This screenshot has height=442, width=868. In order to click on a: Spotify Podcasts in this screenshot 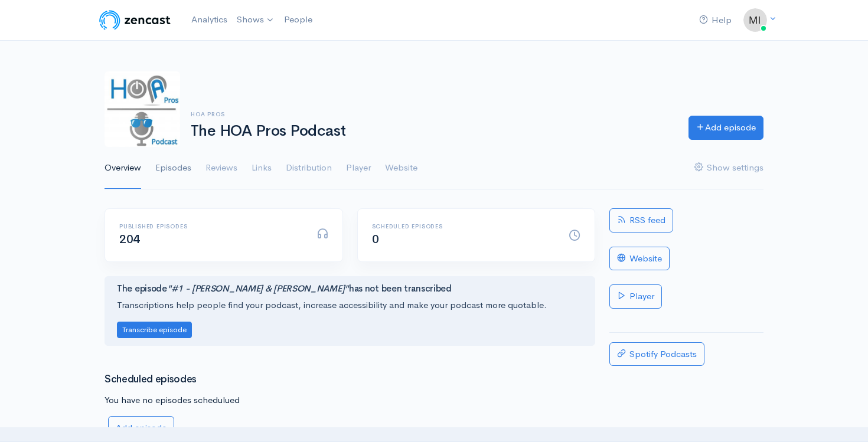, I will do `click(657, 355)`.